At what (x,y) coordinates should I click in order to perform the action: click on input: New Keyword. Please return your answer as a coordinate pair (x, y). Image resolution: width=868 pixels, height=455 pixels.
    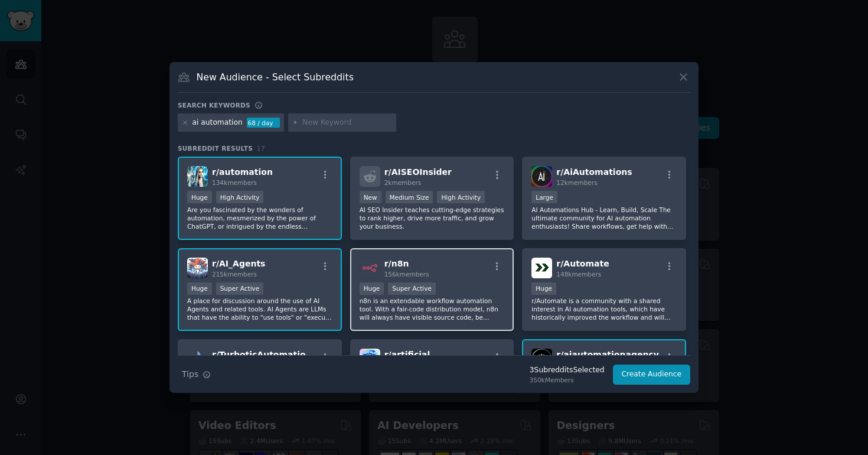
    Looking at the image, I should click on (347, 123).